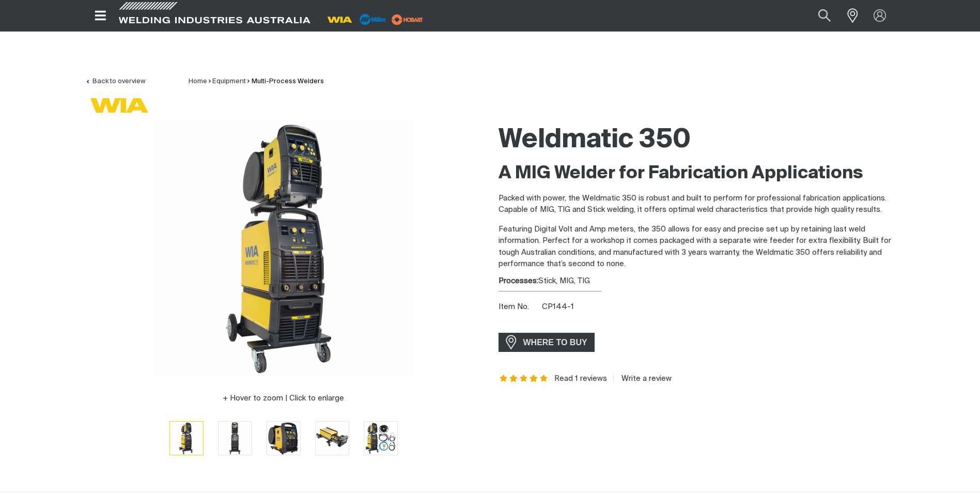  Describe the element at coordinates (229, 81) in the screenshot. I see `a: Equipment` at that location.